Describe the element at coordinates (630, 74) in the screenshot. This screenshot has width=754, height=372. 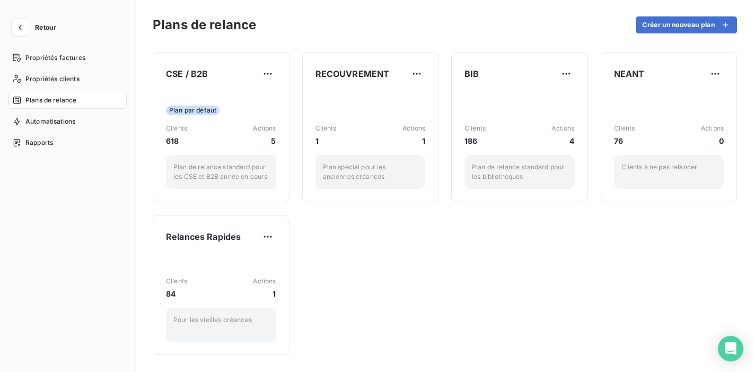
I see `span: NEANT` at that location.